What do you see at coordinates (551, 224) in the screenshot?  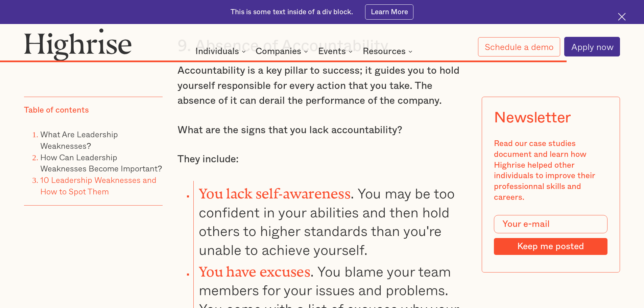 I see `input: Your e-mail` at bounding box center [551, 224].